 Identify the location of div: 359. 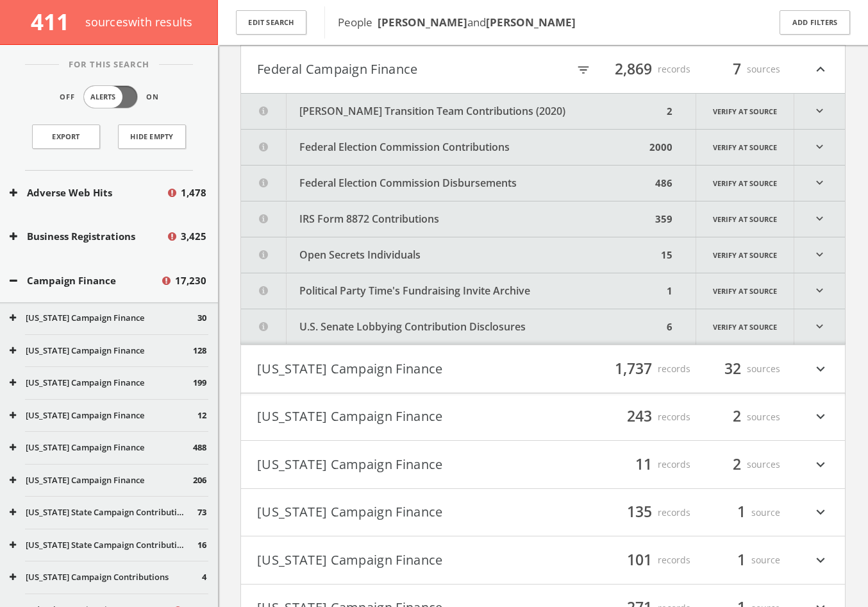
(663, 219).